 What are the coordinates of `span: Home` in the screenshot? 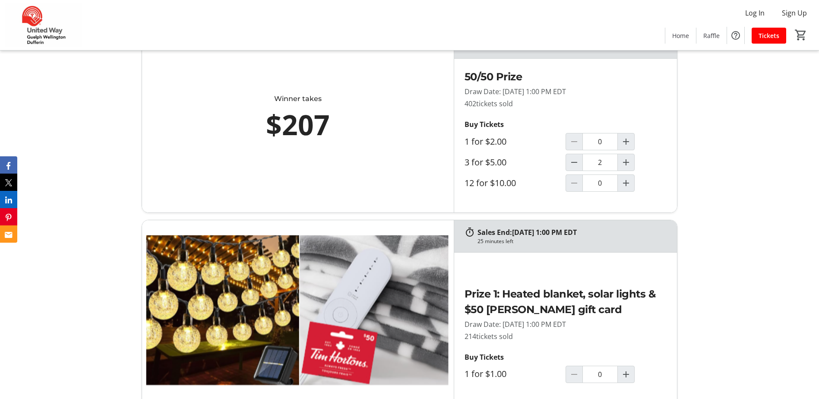 It's located at (680, 35).